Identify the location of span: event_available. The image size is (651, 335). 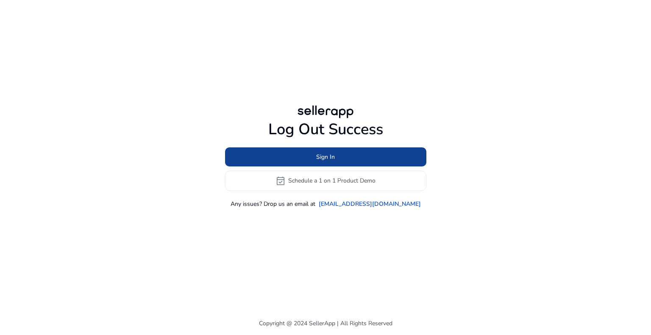
(281, 181).